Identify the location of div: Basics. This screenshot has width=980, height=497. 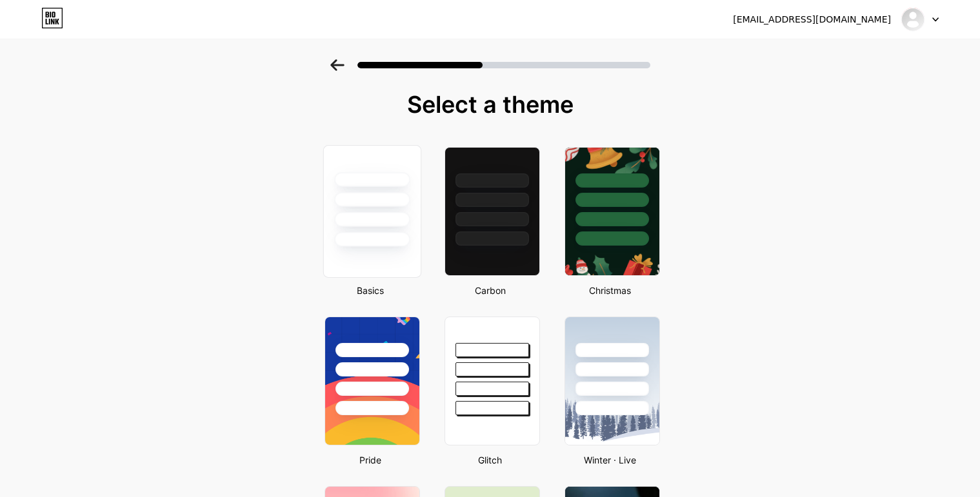
(370, 291).